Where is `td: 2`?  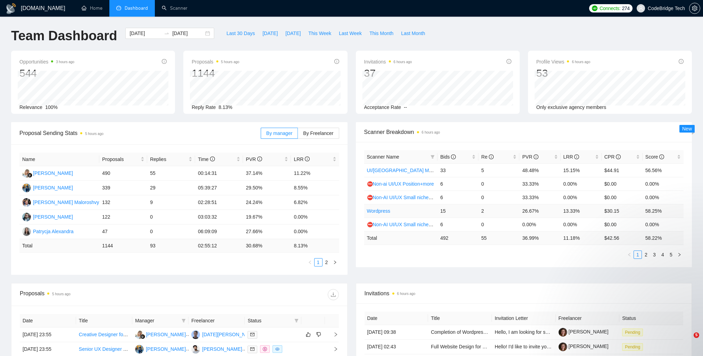 td: 2 is located at coordinates (499, 211).